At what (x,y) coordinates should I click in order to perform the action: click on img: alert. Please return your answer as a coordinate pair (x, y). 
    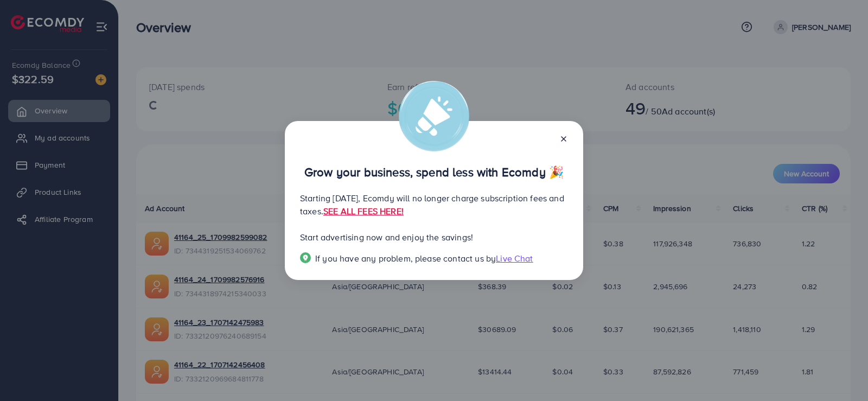
    Looking at the image, I should click on (434, 116).